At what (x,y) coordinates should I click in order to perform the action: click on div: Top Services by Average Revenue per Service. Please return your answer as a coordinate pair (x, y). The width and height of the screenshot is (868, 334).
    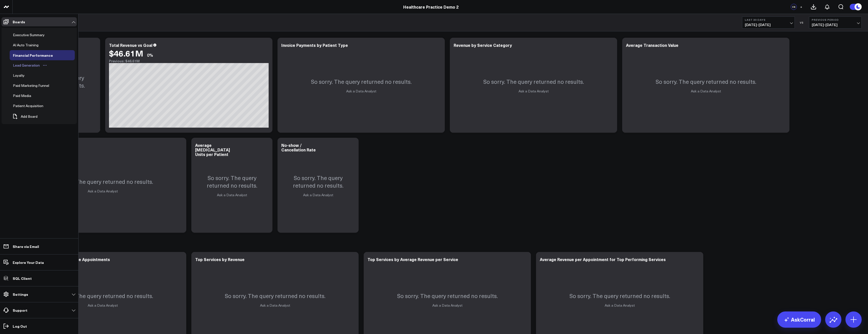
    Looking at the image, I should click on (413, 259).